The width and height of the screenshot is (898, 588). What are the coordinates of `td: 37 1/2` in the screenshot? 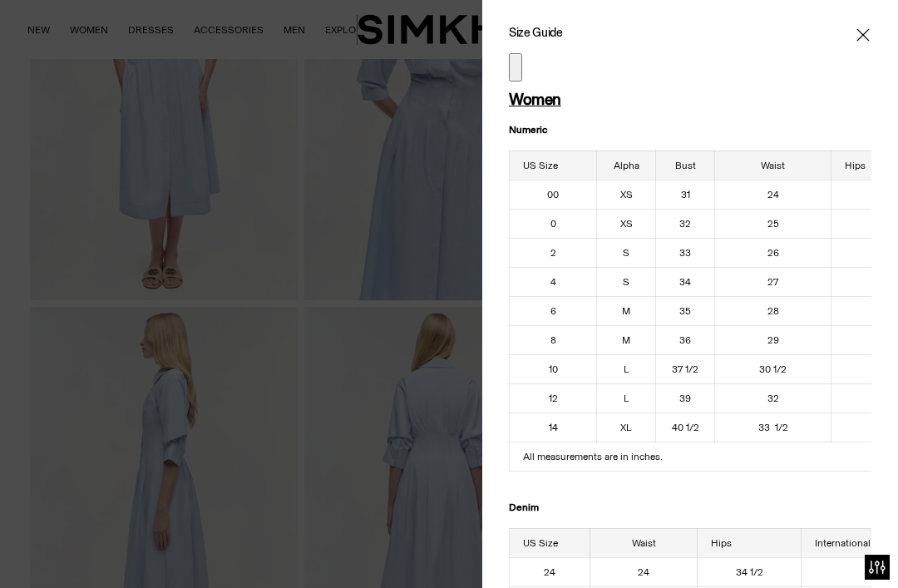 It's located at (685, 368).